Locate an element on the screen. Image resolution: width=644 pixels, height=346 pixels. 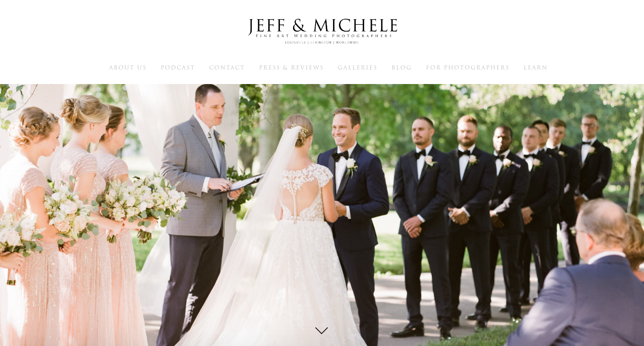
a: Blog is located at coordinates (402, 67).